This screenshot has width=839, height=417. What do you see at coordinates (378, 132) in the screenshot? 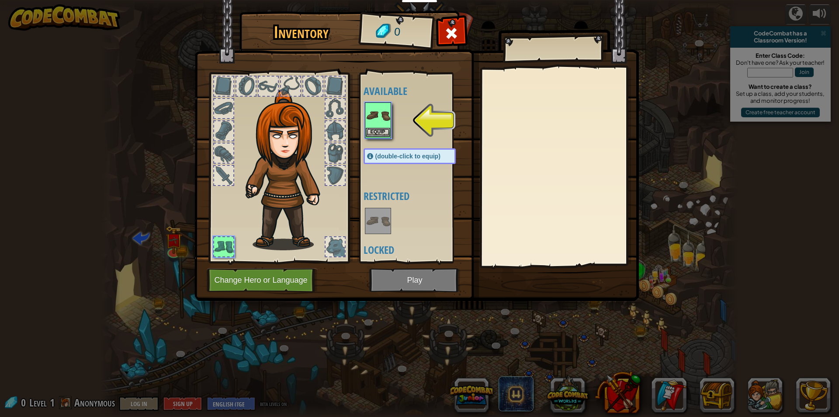
I see `button: Equip` at bounding box center [378, 132].